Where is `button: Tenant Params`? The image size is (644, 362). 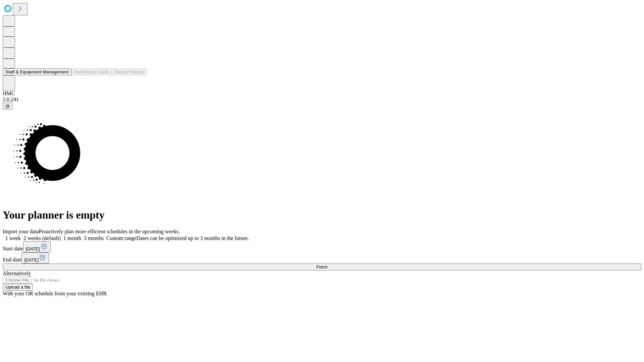 button: Tenant Params is located at coordinates (130, 72).